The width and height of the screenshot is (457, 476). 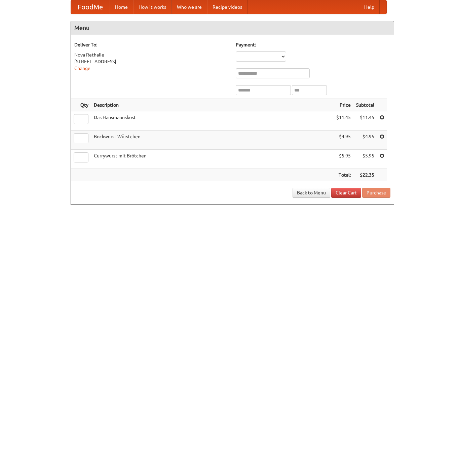 What do you see at coordinates (151, 45) in the screenshot?
I see `h5: Deliver To:` at bounding box center [151, 45].